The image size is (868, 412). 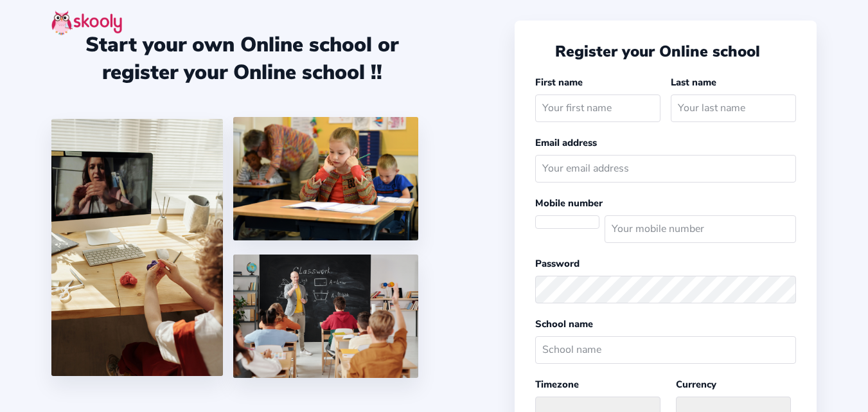 What do you see at coordinates (657, 51) in the screenshot?
I see `span: Register your Online school` at bounding box center [657, 51].